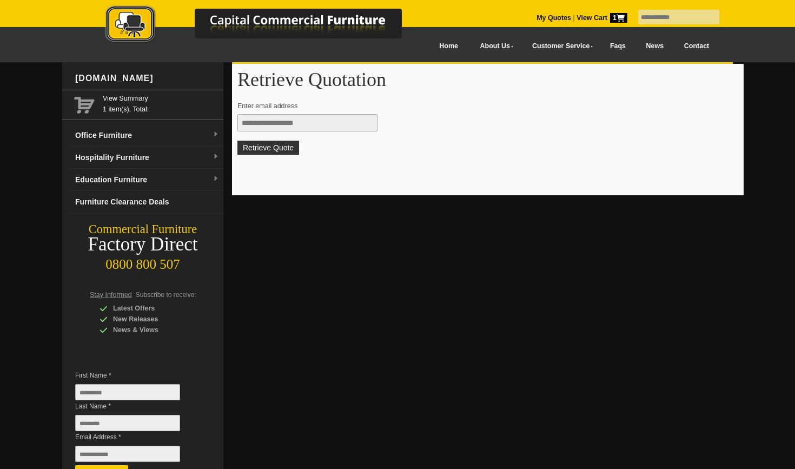 This screenshot has height=469, width=795. What do you see at coordinates (111, 295) in the screenshot?
I see `span: Stay Informed` at bounding box center [111, 295].